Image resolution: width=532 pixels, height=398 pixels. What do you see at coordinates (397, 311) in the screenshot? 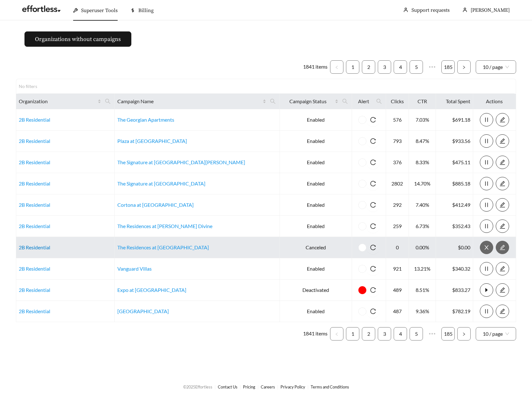
I see `td: 487` at bounding box center [397, 311].